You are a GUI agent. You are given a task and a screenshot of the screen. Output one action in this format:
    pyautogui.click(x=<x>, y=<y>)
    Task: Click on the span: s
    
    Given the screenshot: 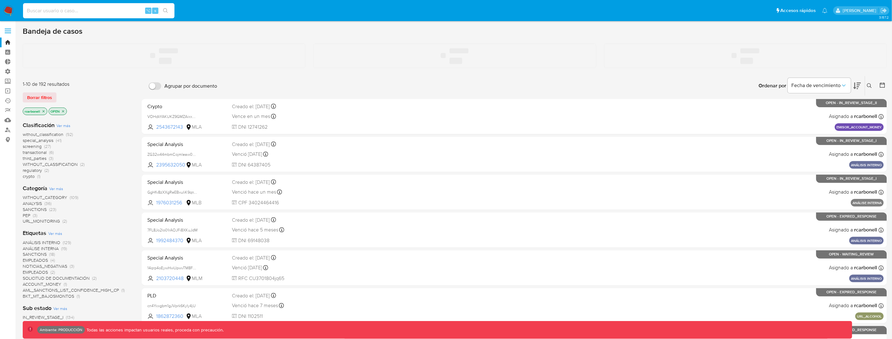 What is the action you would take?
    pyautogui.click(x=155, y=10)
    